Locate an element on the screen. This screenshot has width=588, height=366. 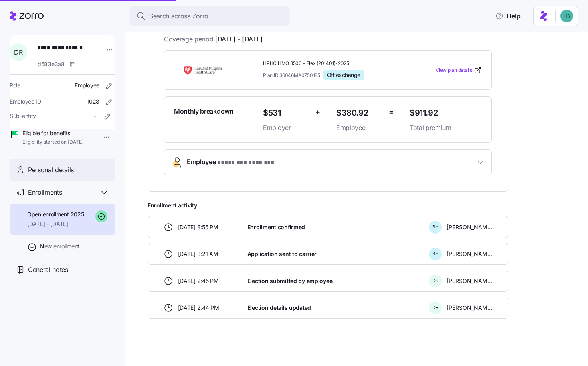
a: View plan details is located at coordinates (459, 70).